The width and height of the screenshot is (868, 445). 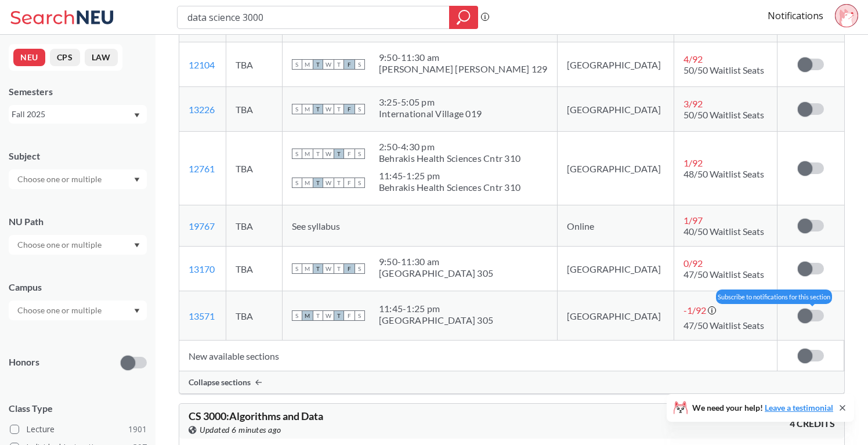 I want to click on span: 0 / 92, so click(x=693, y=263).